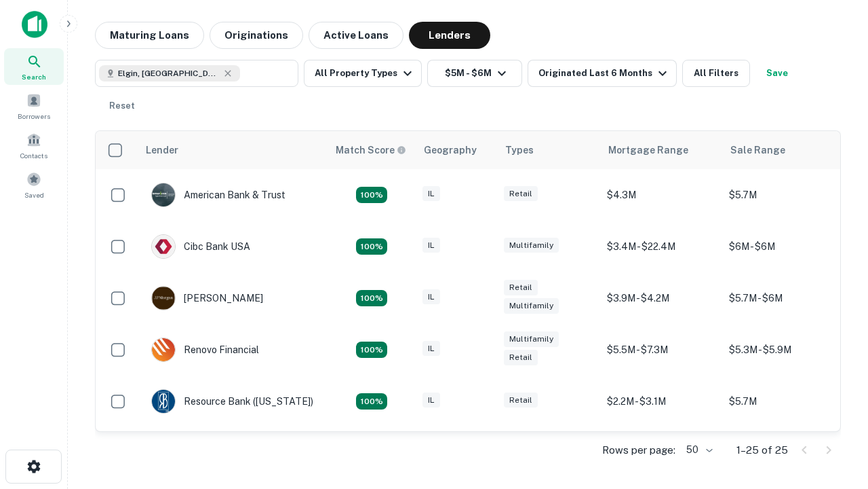 The width and height of the screenshot is (868, 489). I want to click on div: Originated Last 6 Months, so click(605, 74).